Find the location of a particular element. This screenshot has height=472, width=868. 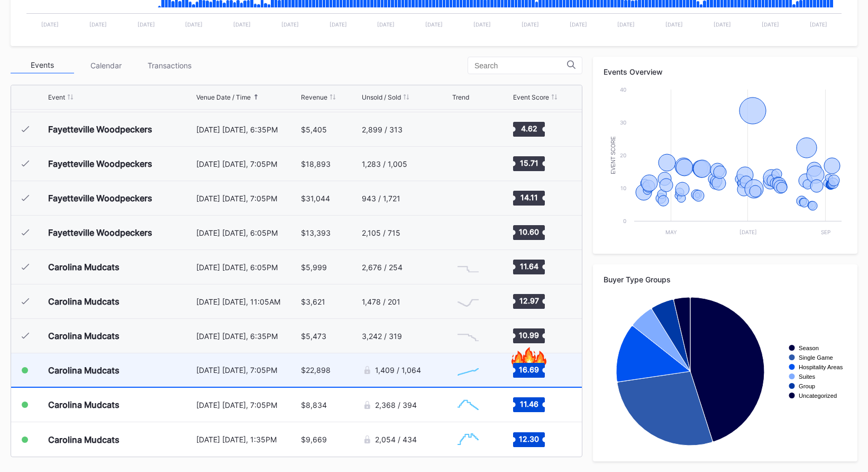

div: $3,621 is located at coordinates (313, 302).